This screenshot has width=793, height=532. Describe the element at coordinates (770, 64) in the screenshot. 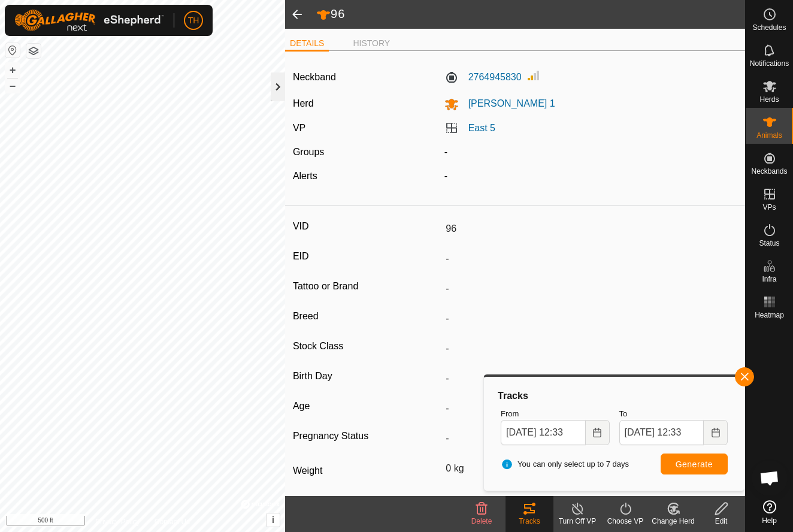

I see `span: Notifications` at that location.